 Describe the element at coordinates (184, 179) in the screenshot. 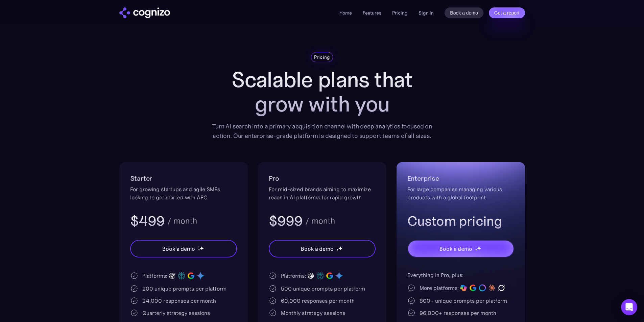

I see `h2: Starter` at that location.